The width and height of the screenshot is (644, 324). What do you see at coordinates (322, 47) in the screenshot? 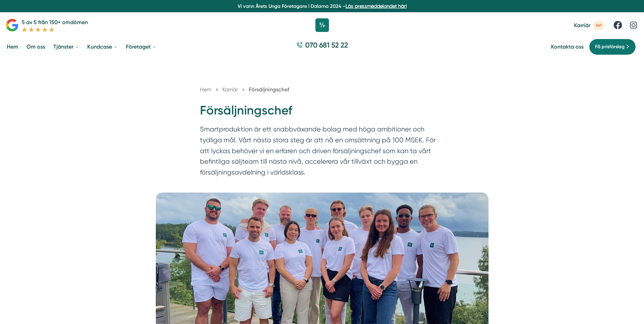
I see `a: 070 681 52 22` at bounding box center [322, 47].